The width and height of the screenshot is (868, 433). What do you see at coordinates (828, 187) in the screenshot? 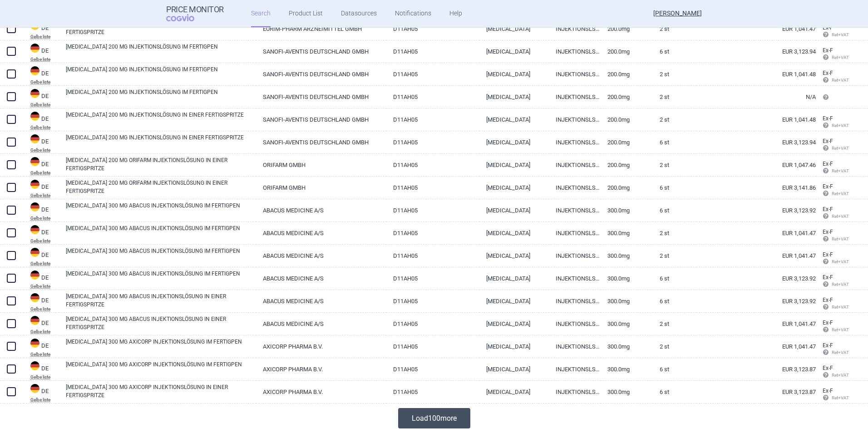
I see `span: Ex-factory price` at bounding box center [828, 187].